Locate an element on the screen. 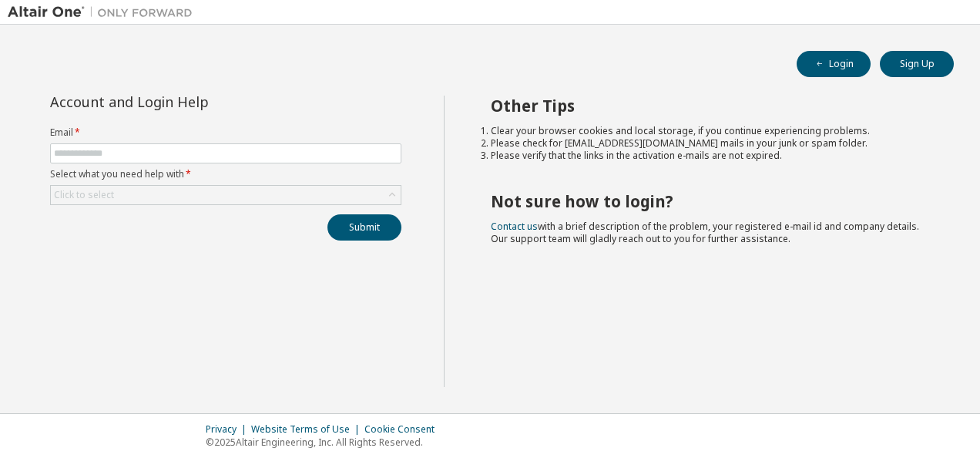 This screenshot has height=458, width=980. li: Please verify that the links in the activation e-mails are not expired. is located at coordinates (709, 156).